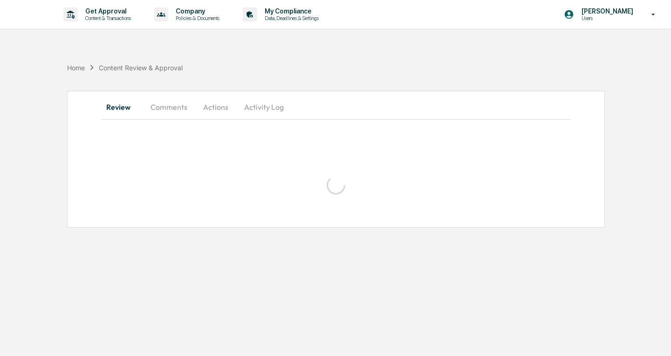 The height and width of the screenshot is (356, 671). Describe the element at coordinates (107, 11) in the screenshot. I see `p: Get Approval` at that location.